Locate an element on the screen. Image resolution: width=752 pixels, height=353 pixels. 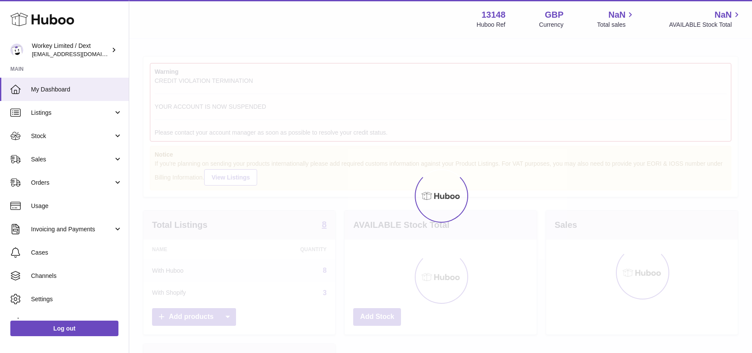
span: Total sales is located at coordinates (616, 25).